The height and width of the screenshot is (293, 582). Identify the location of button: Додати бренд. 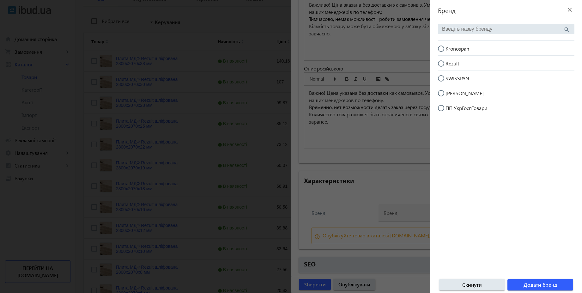
(540, 285).